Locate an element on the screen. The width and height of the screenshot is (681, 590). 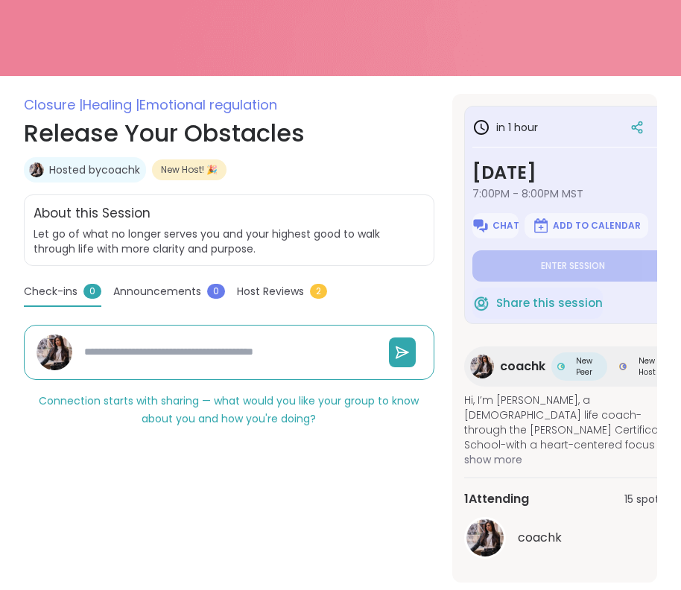
button: Share this session is located at coordinates (537, 303).